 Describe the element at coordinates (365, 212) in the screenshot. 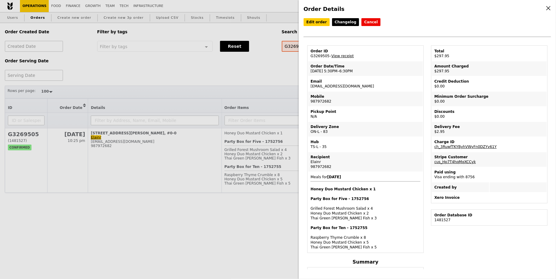

I see `span: Meals for` at that location.